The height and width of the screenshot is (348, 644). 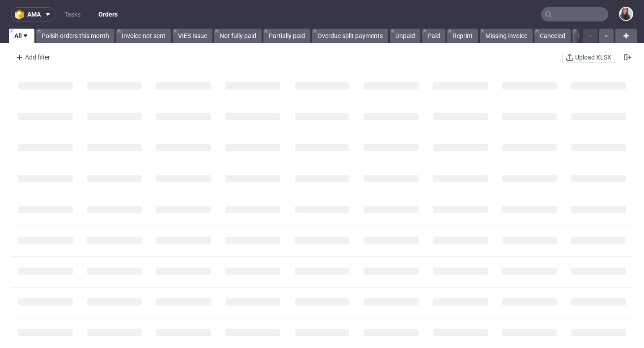 I want to click on a: Paid, so click(x=434, y=36).